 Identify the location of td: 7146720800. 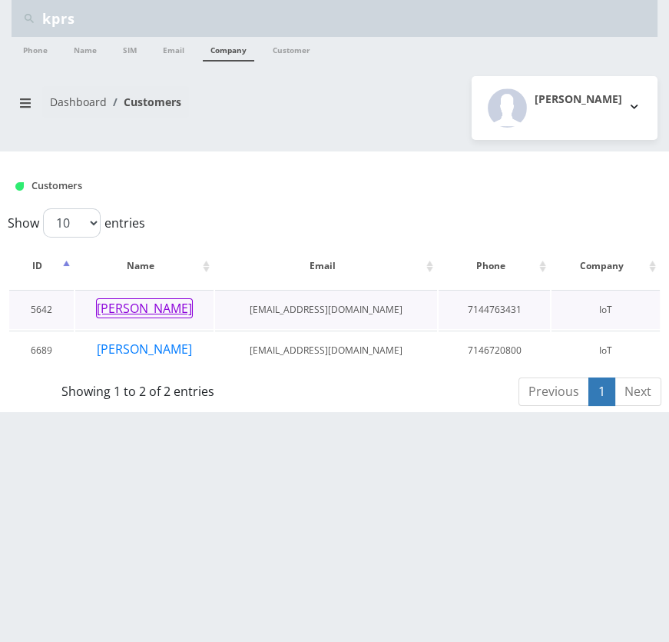
(494, 350).